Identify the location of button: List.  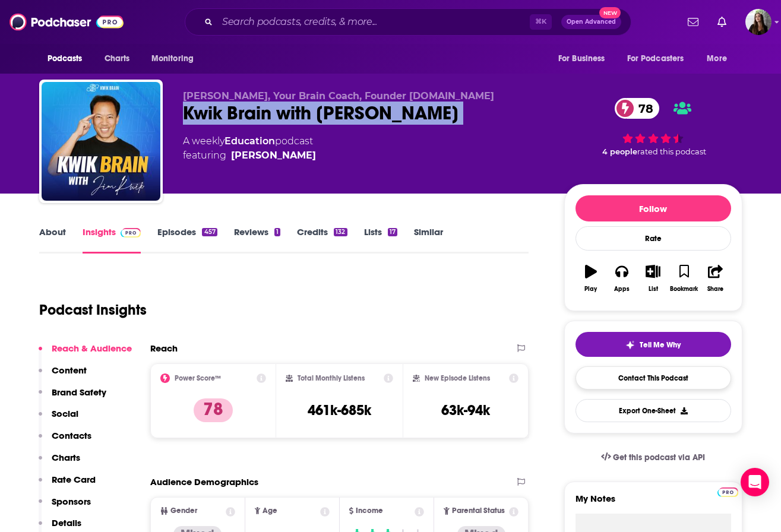
(653, 278).